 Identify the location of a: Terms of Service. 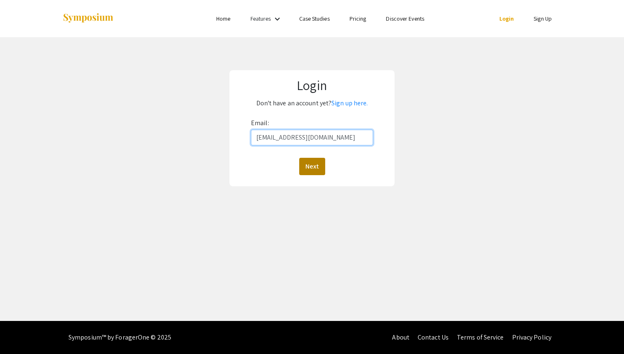
(480, 337).